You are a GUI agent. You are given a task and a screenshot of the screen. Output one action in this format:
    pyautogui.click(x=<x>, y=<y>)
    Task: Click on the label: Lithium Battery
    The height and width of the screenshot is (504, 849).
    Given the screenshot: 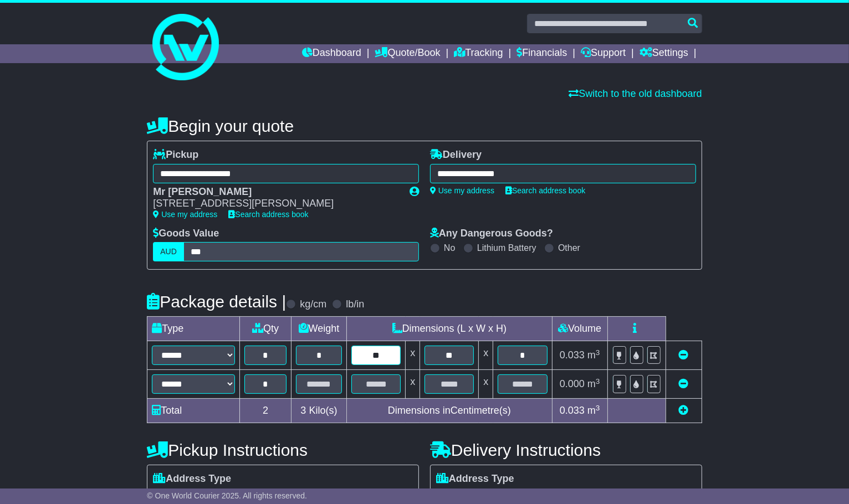 What is the action you would take?
    pyautogui.click(x=507, y=248)
    